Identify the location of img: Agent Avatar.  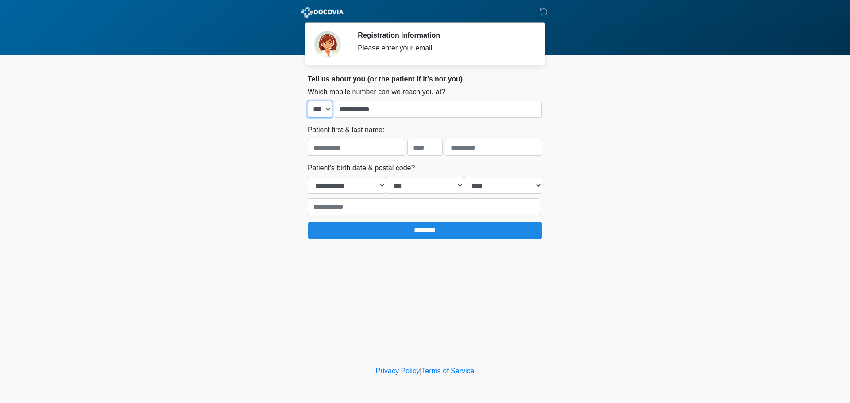
(328, 44).